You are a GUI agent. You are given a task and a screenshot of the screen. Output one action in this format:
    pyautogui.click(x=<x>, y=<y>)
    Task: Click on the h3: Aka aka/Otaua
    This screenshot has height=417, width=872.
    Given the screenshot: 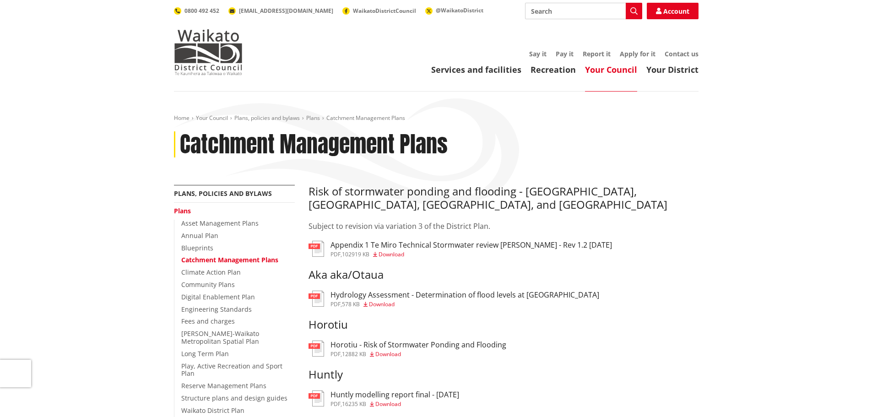 What is the action you would take?
    pyautogui.click(x=504, y=275)
    